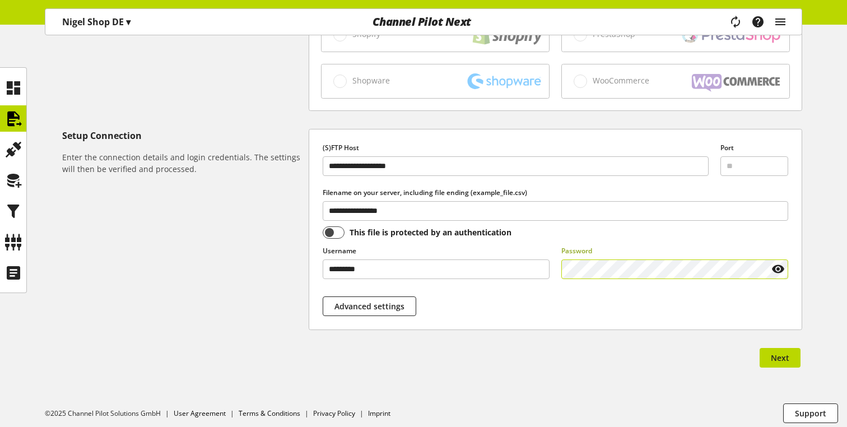 This screenshot has width=847, height=427. Describe the element at coordinates (269, 413) in the screenshot. I see `a: Terms & Conditions` at that location.